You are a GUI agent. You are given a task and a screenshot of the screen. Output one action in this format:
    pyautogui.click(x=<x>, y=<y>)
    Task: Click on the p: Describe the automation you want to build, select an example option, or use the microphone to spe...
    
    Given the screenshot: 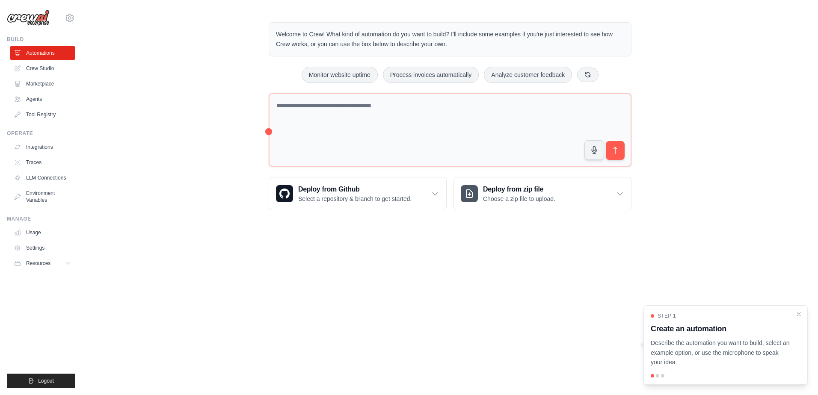 What is the action you would take?
    pyautogui.click(x=721, y=353)
    